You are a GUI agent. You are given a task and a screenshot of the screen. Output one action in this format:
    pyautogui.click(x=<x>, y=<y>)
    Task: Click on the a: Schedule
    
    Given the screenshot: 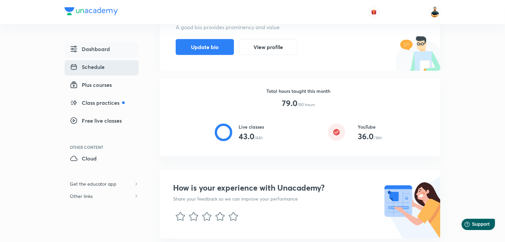 What is the action you would take?
    pyautogui.click(x=102, y=68)
    